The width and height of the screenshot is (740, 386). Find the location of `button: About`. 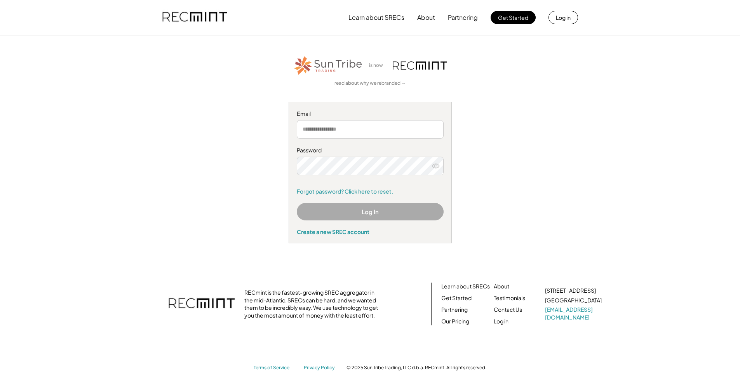

button: About is located at coordinates (426, 17).